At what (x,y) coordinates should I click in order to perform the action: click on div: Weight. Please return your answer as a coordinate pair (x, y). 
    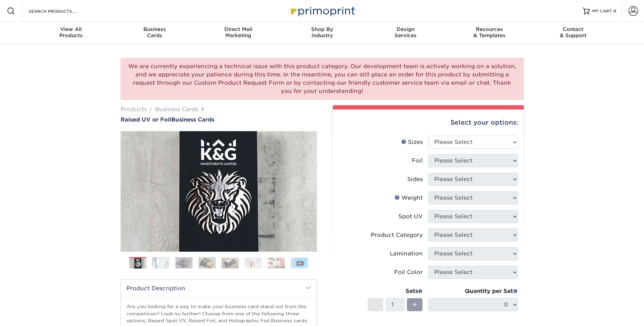
    Looking at the image, I should click on (409, 198).